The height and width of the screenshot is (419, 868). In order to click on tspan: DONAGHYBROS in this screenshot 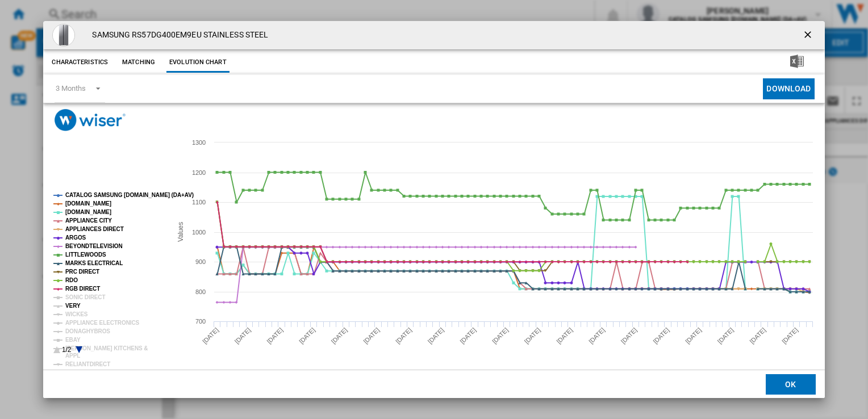, I will do `click(87, 330)`.